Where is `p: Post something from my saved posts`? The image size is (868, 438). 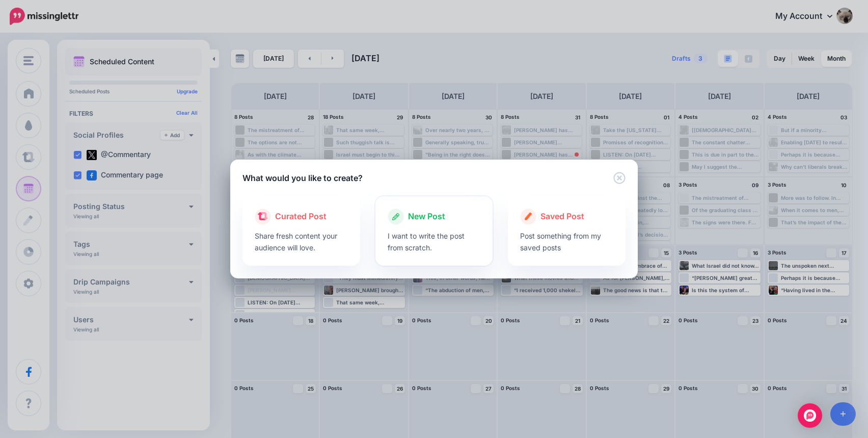 p: Post something from my saved posts is located at coordinates (566, 241).